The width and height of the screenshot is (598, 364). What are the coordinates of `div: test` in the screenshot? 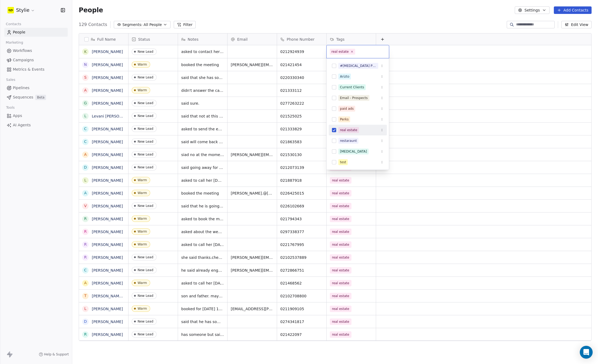 It's located at (343, 162).